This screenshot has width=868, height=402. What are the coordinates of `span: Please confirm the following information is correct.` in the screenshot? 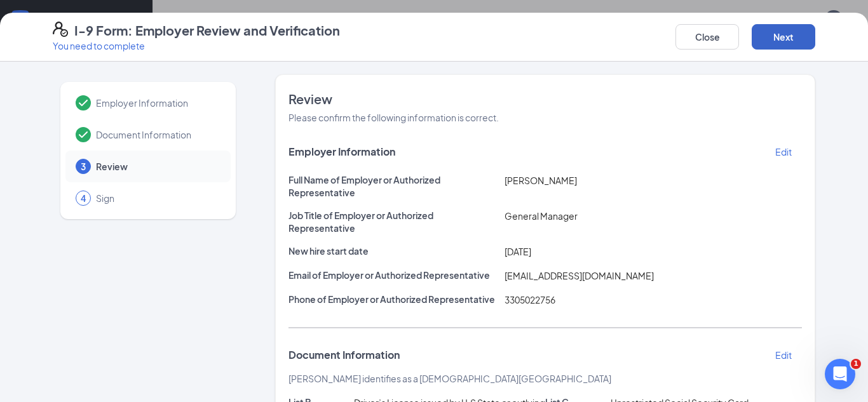 It's located at (393, 117).